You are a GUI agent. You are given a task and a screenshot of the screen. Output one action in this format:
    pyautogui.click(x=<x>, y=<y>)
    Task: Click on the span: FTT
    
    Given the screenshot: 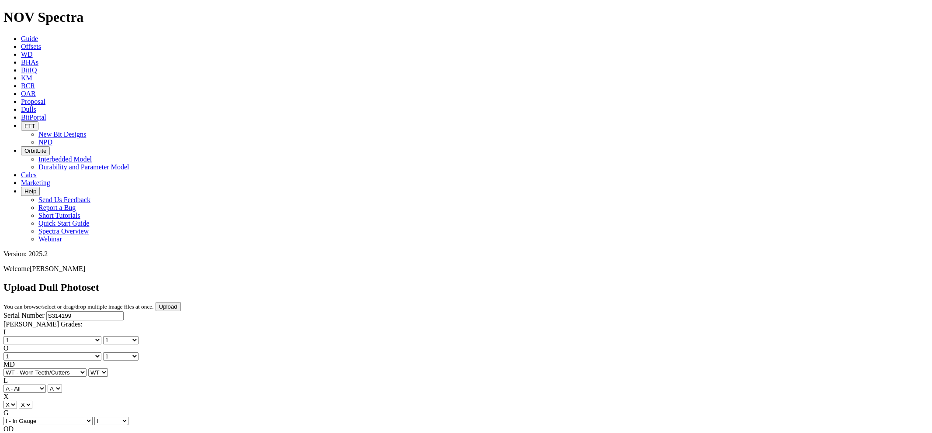 What is the action you would take?
    pyautogui.click(x=30, y=126)
    